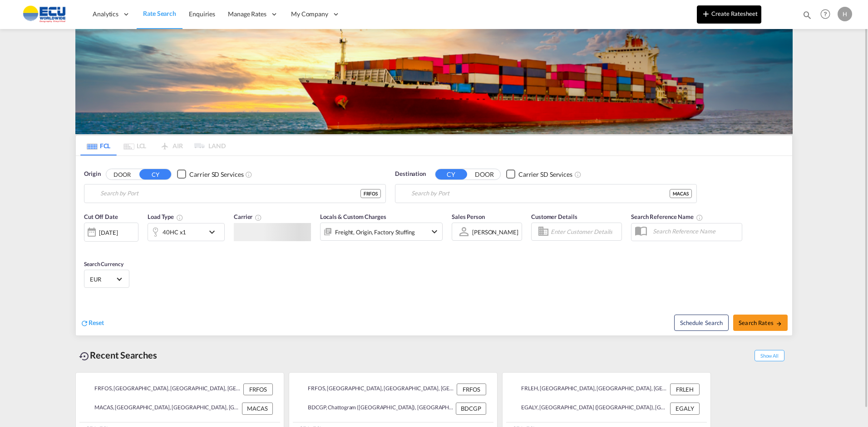 The width and height of the screenshot is (868, 427). I want to click on span: Load Type, so click(165, 217).